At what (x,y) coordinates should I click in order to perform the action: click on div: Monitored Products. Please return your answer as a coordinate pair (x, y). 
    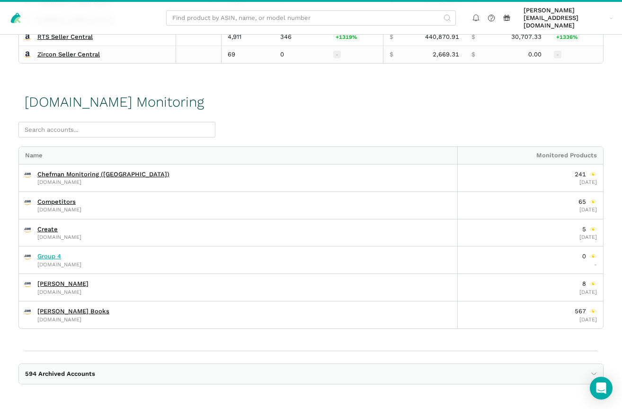
    Looking at the image, I should click on (530, 155).